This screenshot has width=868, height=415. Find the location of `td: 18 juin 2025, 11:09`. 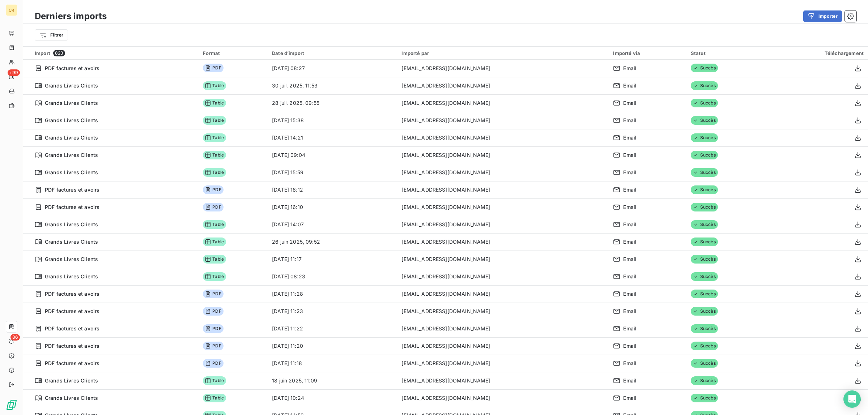

td: 18 juin 2025, 11:09 is located at coordinates (333, 381).